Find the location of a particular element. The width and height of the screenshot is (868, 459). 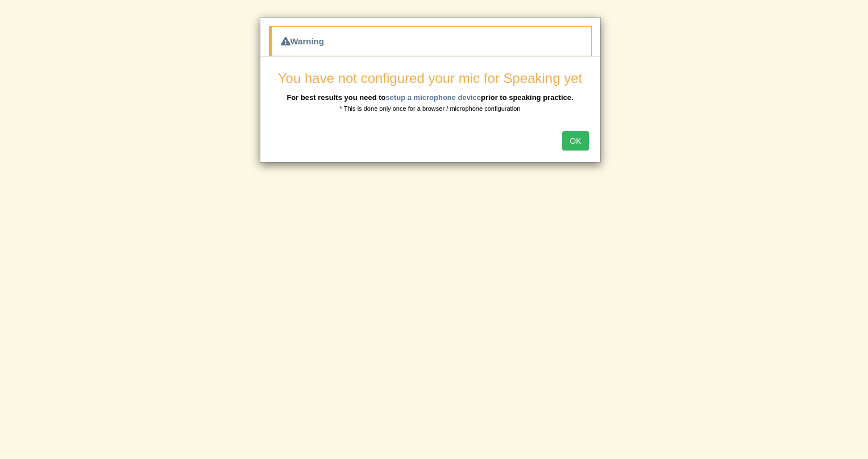

a: setup a microphone device is located at coordinates (433, 97).